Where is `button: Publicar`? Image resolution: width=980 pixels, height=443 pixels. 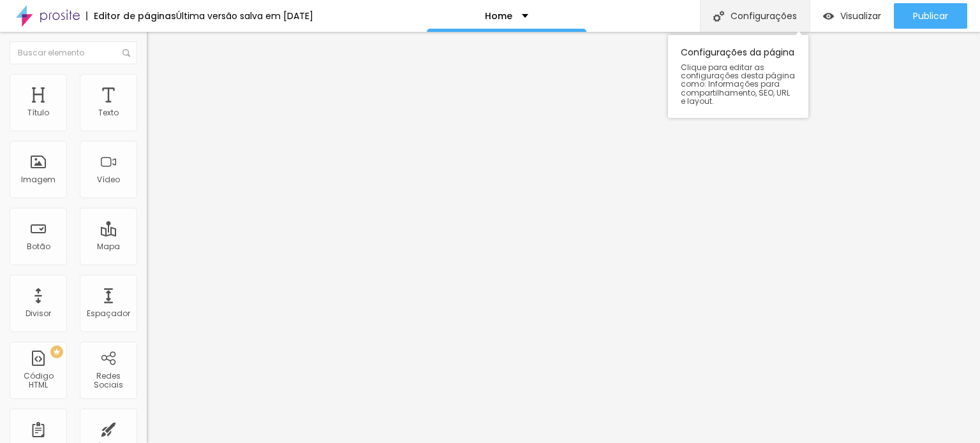
button: Publicar is located at coordinates (930, 16).